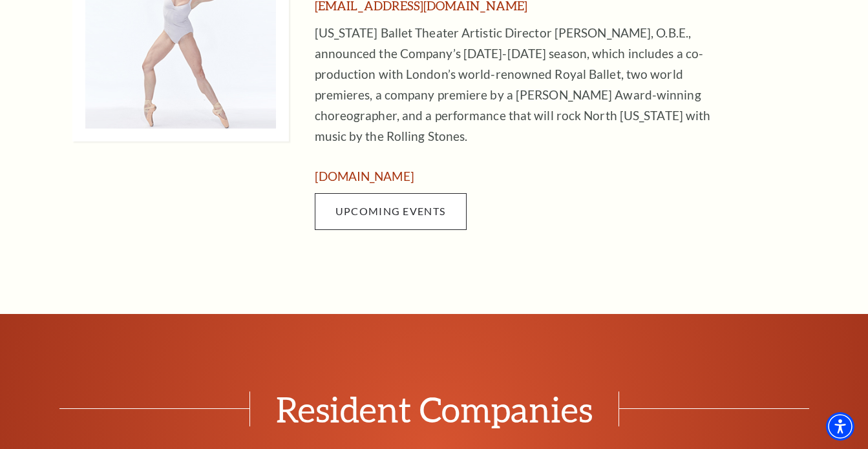 The height and width of the screenshot is (449, 868). Describe the element at coordinates (390, 211) in the screenshot. I see `span: Upcoming Events` at that location.